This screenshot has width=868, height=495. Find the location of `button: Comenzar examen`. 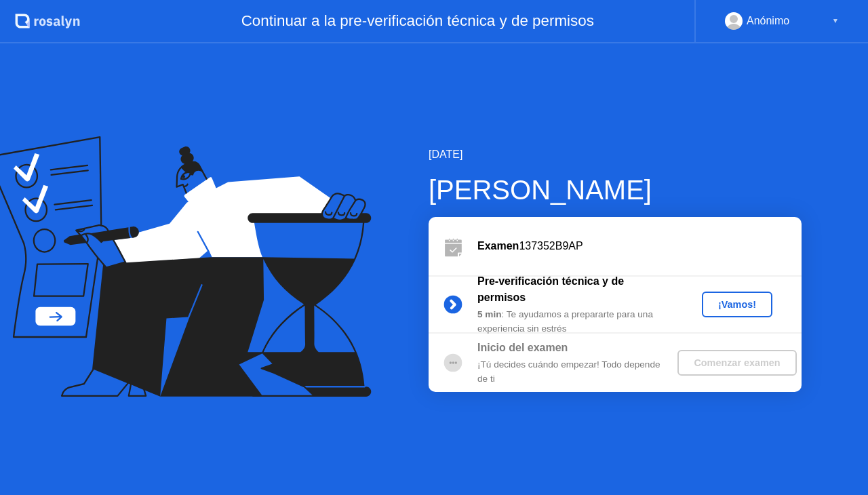

button: Comenzar examen is located at coordinates (736, 363).